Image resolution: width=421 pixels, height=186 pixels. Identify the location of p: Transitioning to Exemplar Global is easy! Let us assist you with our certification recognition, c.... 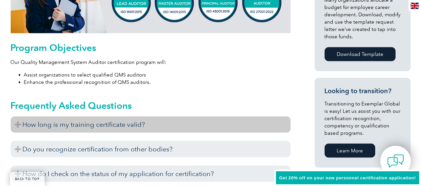
(362, 119).